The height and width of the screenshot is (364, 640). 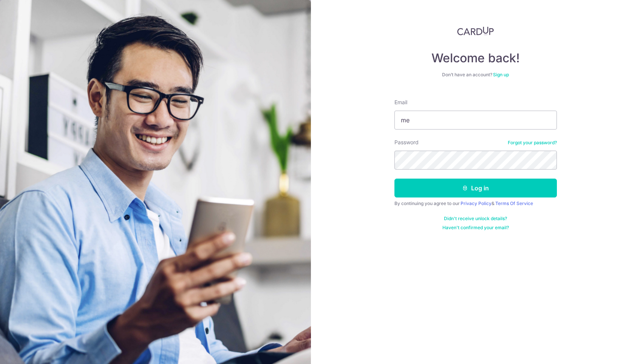 I want to click on a: Forgot your password?, so click(x=532, y=143).